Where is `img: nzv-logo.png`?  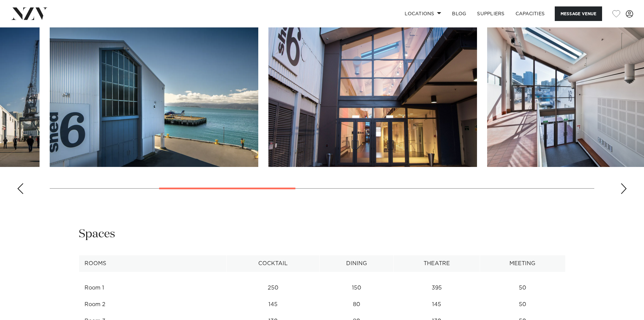
img: nzv-logo.png is located at coordinates (29, 14).